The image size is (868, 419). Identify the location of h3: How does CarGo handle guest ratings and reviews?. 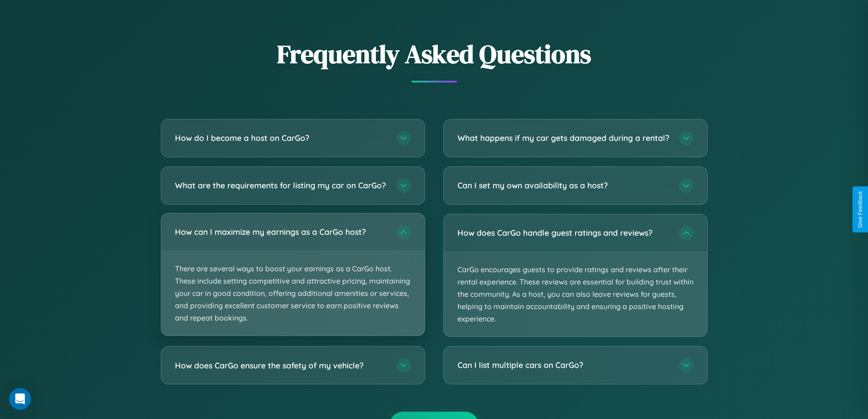
(564, 232).